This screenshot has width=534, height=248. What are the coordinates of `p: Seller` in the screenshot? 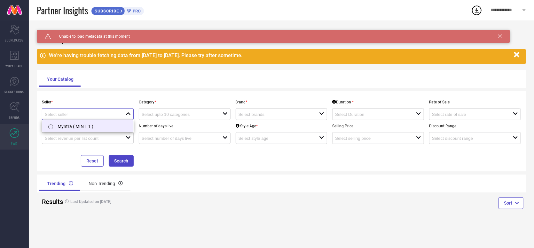 It's located at (88, 102).